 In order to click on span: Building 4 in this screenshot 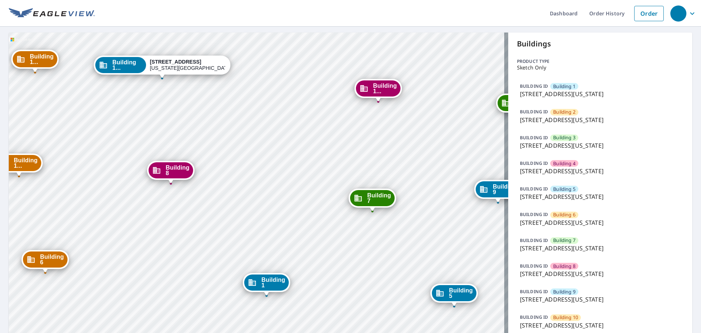, I will do `click(564, 163)`.